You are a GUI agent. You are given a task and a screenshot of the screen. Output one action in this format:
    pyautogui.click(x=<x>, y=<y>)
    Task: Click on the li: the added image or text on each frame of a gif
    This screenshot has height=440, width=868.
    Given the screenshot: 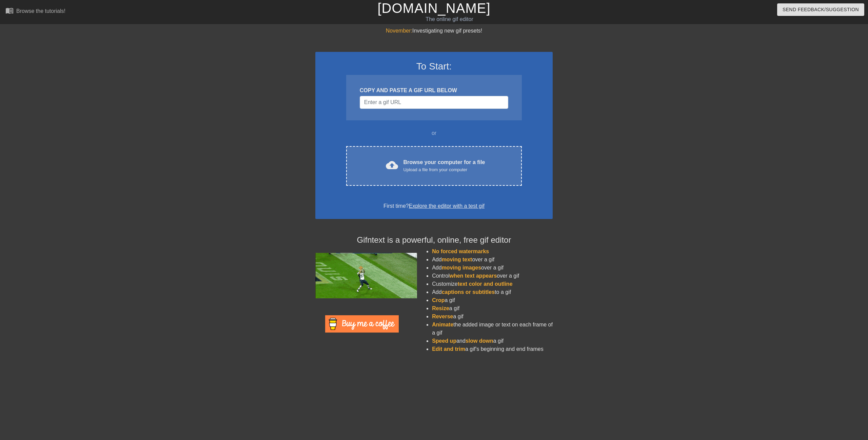 What is the action you would take?
    pyautogui.click(x=492, y=329)
    